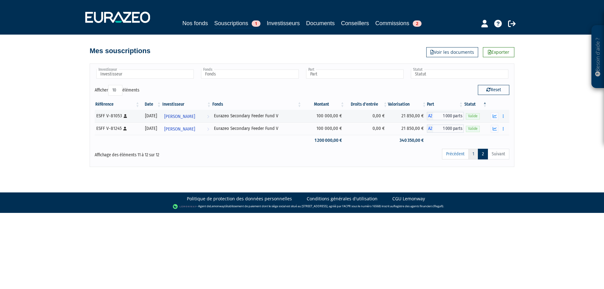 The image size is (604, 289). Describe the element at coordinates (323, 140) in the screenshot. I see `td: 1 200 000,00 €` at that location.